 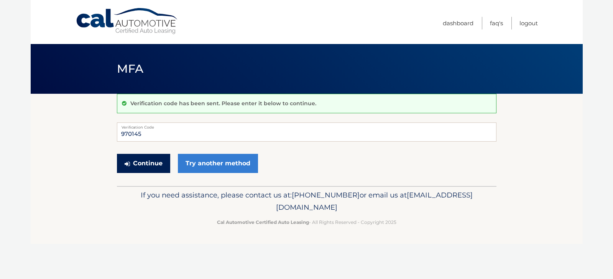 I want to click on button: Continue, so click(x=143, y=164).